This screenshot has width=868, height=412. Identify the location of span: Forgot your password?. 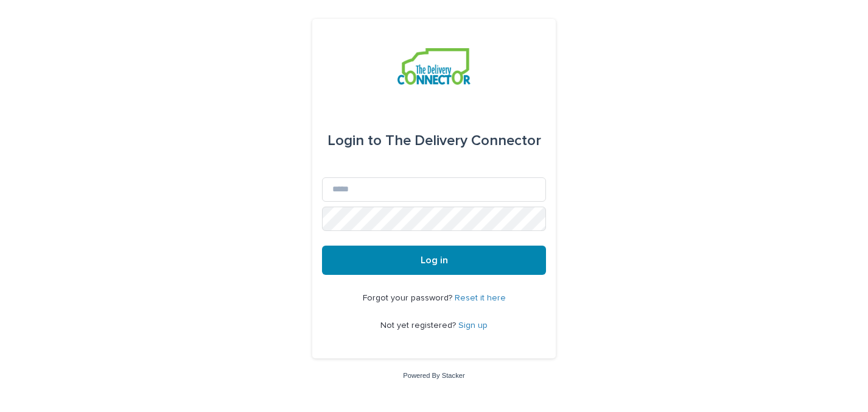
(408, 298).